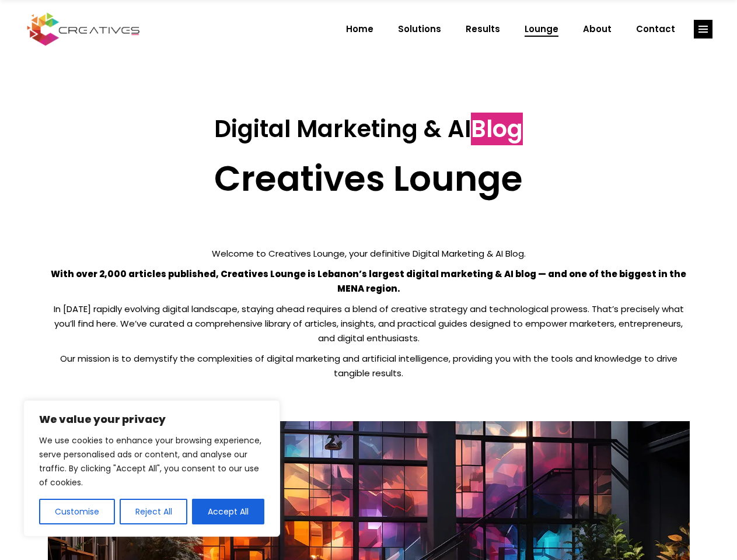  I want to click on a: About, so click(597, 29).